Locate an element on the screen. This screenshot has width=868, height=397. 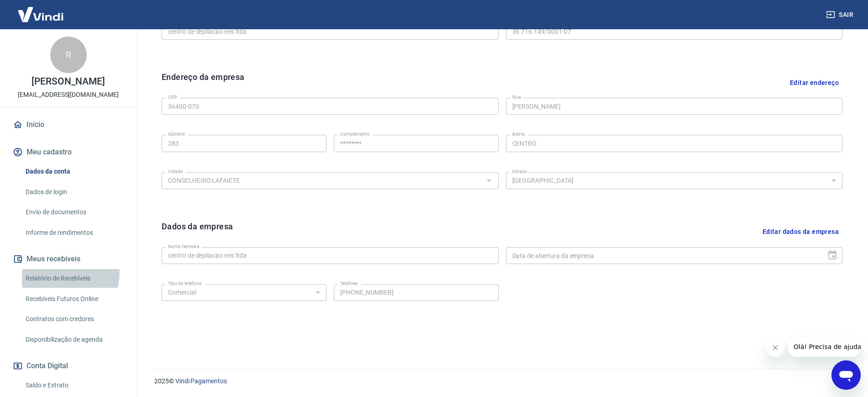
a: Contratos com credores is located at coordinates (74, 319).